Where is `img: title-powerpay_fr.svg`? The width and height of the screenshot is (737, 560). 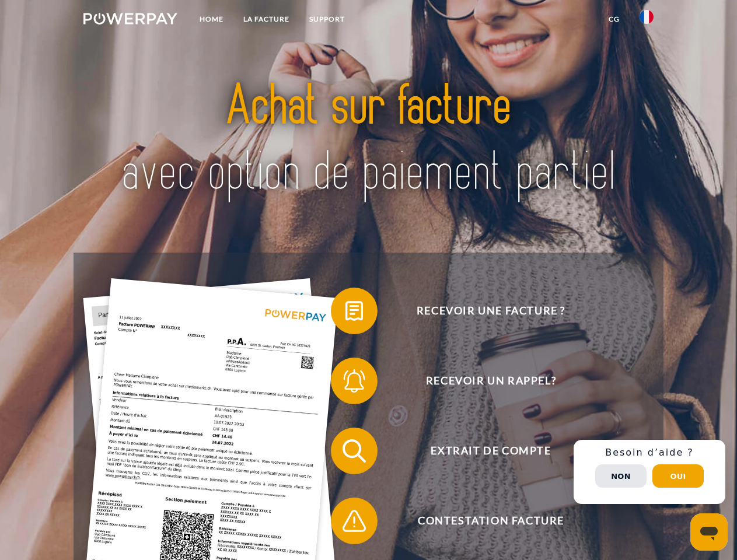 img: title-powerpay_fr.svg is located at coordinates (368, 140).